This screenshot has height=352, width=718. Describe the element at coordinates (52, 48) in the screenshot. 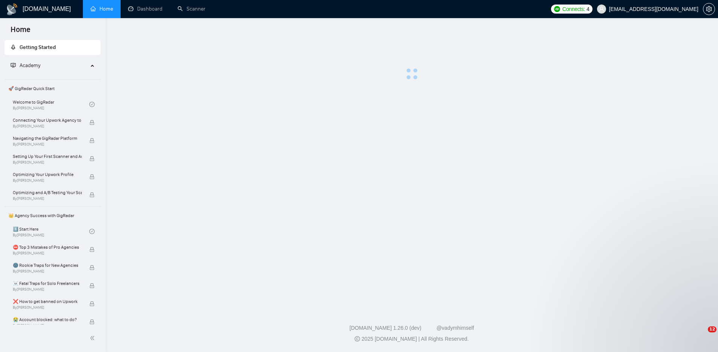

I see `li: Getting Started` at that location.